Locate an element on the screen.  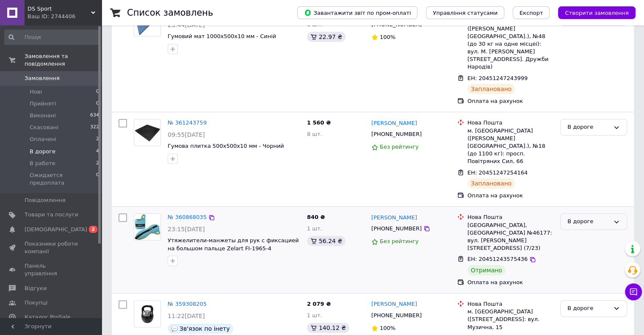
button: Завантажити звіт по пром-оплаті is located at coordinates (357, 13).